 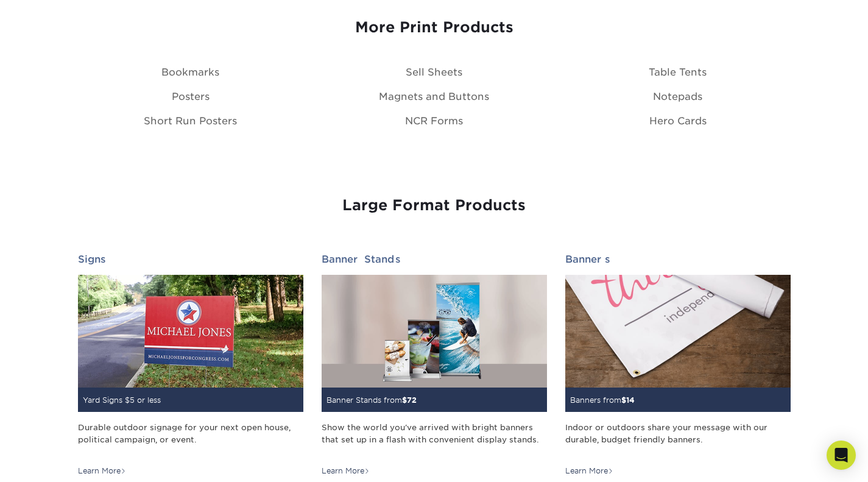 I want to click on h3: More Print Products, so click(x=434, y=28).